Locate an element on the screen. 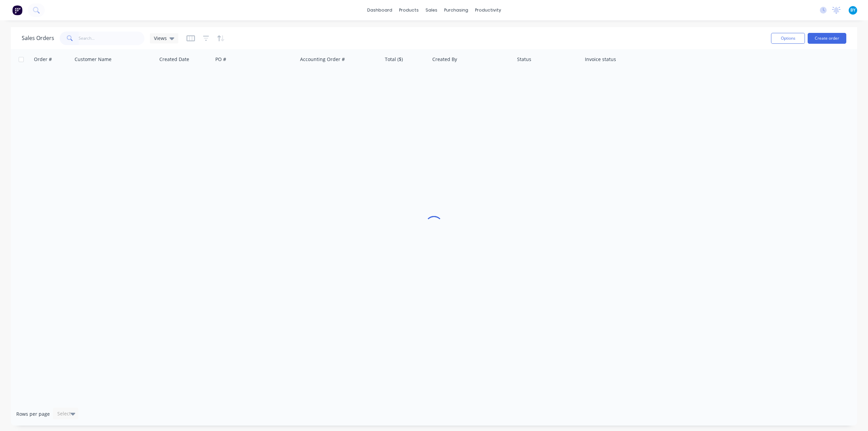 Image resolution: width=868 pixels, height=431 pixels. div: Customer Name is located at coordinates (93, 59).